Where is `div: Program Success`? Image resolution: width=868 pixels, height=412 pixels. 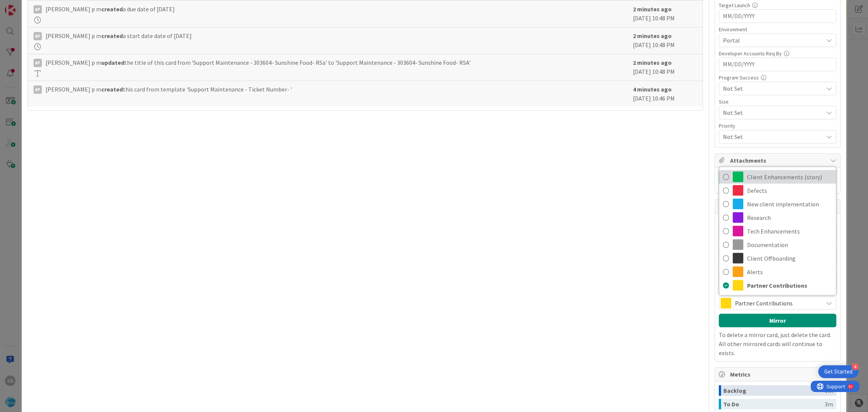 div: Program Success is located at coordinates (777, 77).